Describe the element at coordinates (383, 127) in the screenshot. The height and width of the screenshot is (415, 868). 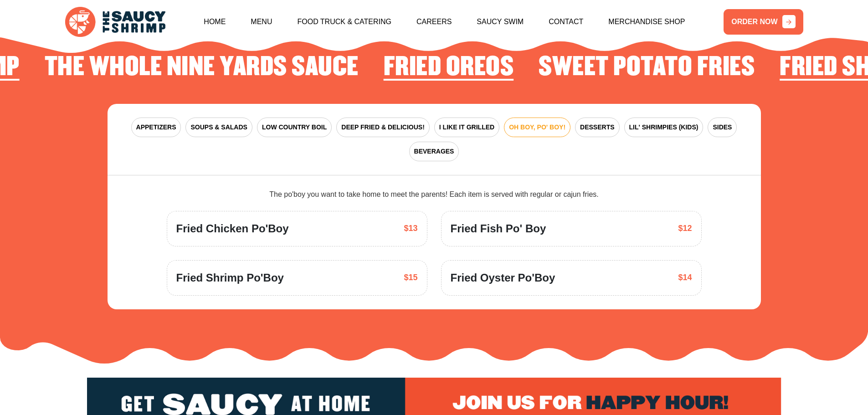
I see `span: DEEP FRIED & DELICIOUS!` at that location.